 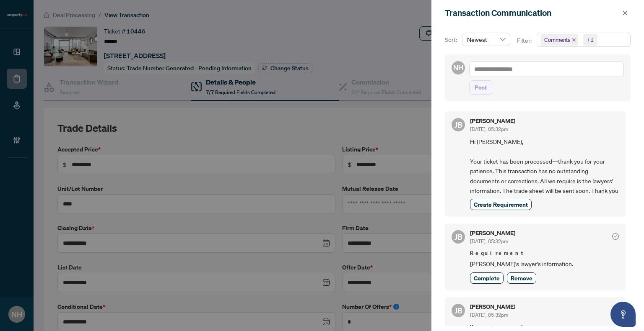 What do you see at coordinates (500, 204) in the screenshot?
I see `span: Create Requirement` at bounding box center [500, 204].